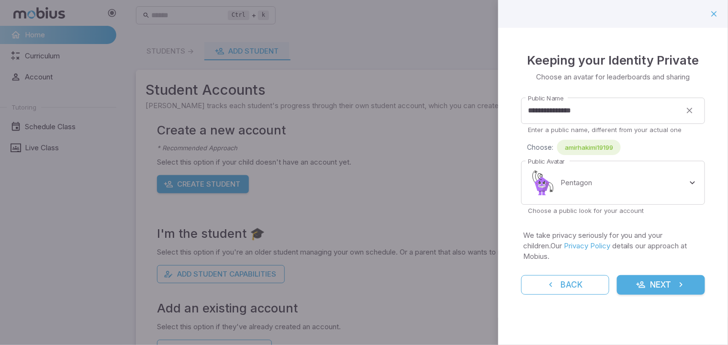 This screenshot has height=345, width=728. I want to click on p: We take privacy seriously for you and your children. Our details our approach at Mobius., so click(613, 246).